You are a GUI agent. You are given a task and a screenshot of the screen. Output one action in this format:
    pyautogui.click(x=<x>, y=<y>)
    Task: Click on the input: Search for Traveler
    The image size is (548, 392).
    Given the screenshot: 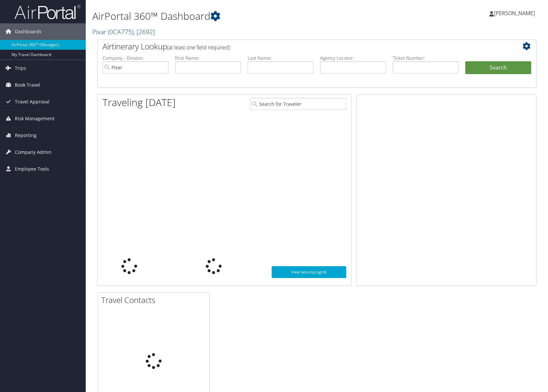 What is the action you would take?
    pyautogui.click(x=298, y=104)
    